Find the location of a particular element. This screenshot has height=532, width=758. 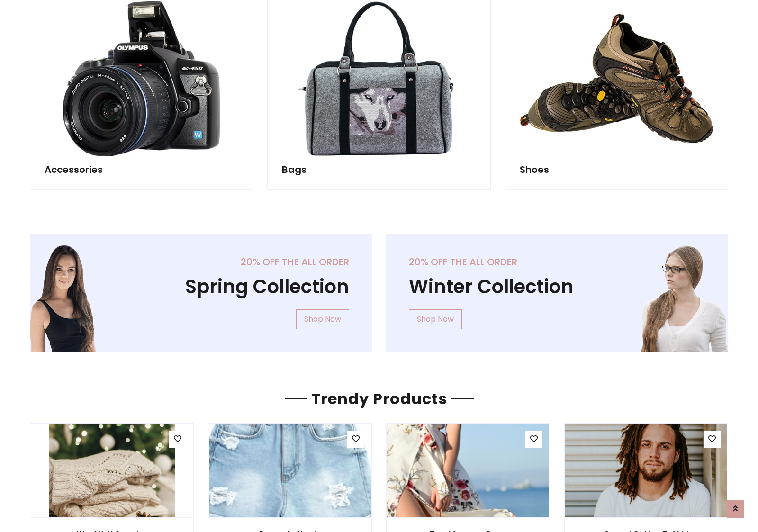

span: Trendy Products is located at coordinates (379, 398).